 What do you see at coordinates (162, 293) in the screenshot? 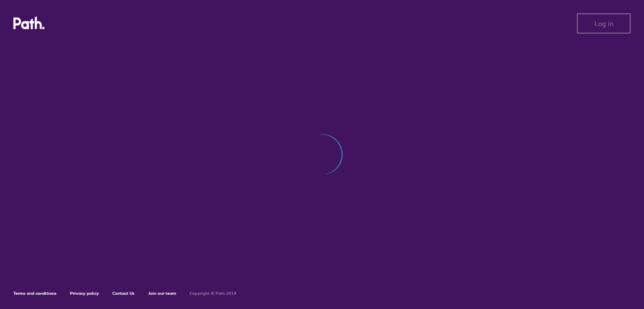
I see `a: Join our team` at bounding box center [162, 293].